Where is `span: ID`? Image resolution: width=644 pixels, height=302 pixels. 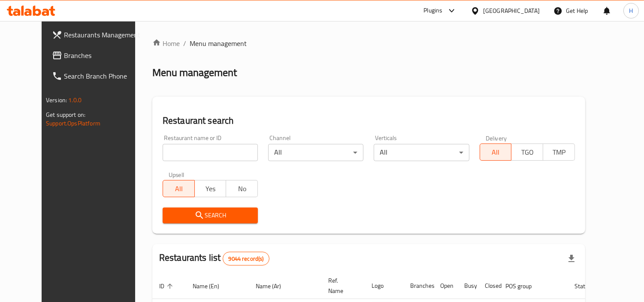
span: ID is located at coordinates (167, 286).